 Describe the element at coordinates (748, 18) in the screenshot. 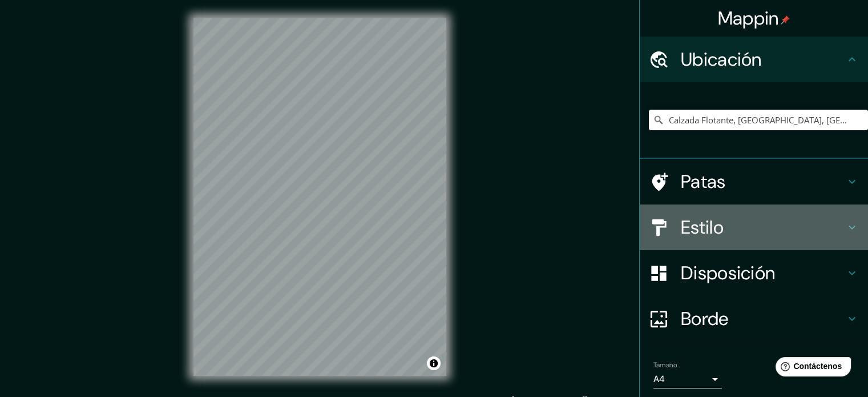

I see `font: Mappin` at that location.